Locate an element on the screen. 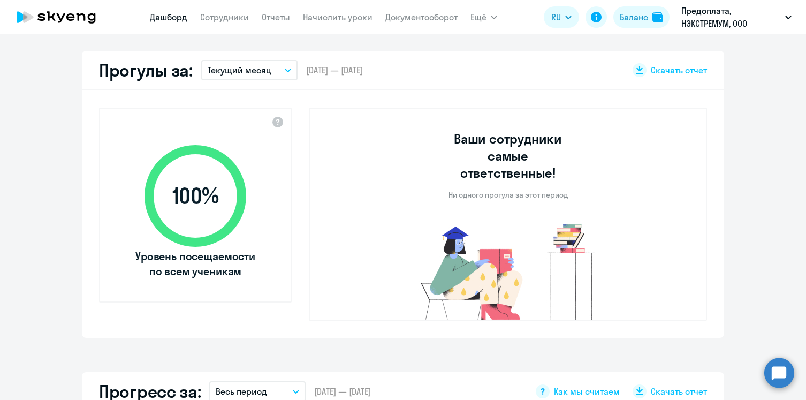 Image resolution: width=806 pixels, height=400 pixels. p: Ни одного прогула за этот период is located at coordinates (508, 195).